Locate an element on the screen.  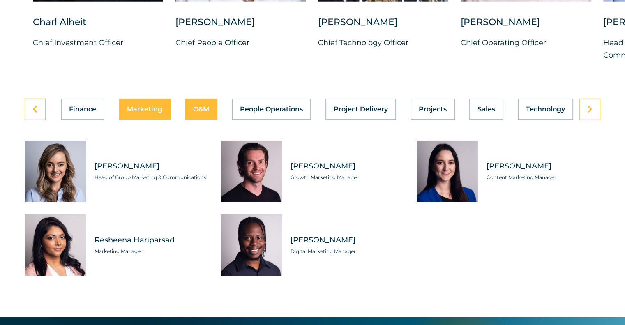
span: Marketing Manager is located at coordinates (151, 251).